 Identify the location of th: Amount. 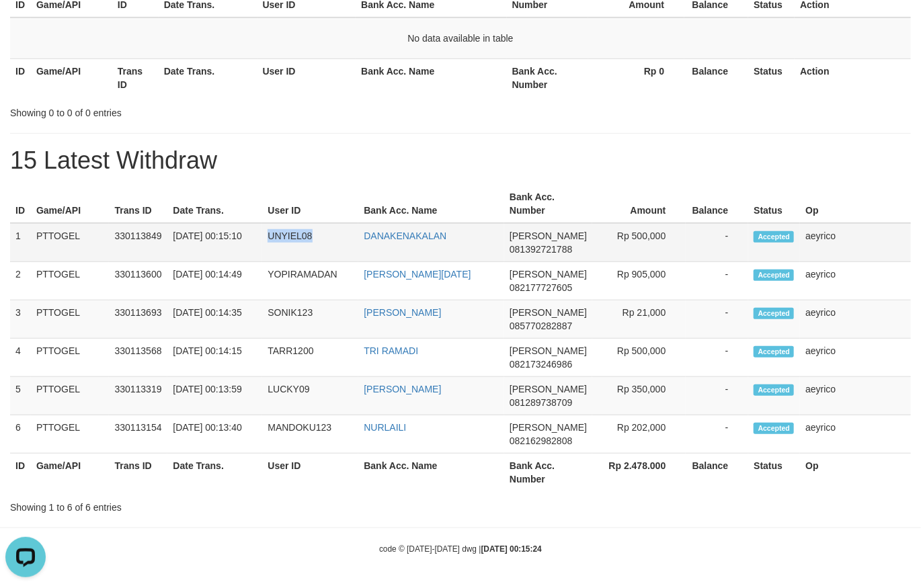
(639, 204).